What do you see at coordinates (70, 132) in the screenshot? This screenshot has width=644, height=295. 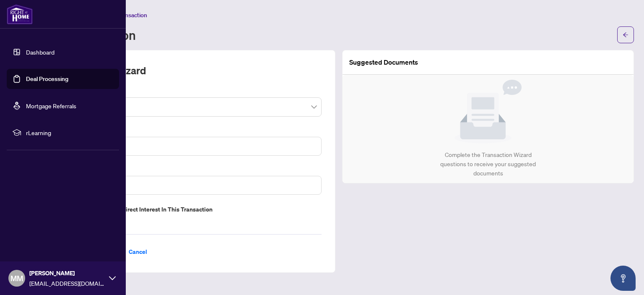 I see `span: rLearning` at bounding box center [70, 132].